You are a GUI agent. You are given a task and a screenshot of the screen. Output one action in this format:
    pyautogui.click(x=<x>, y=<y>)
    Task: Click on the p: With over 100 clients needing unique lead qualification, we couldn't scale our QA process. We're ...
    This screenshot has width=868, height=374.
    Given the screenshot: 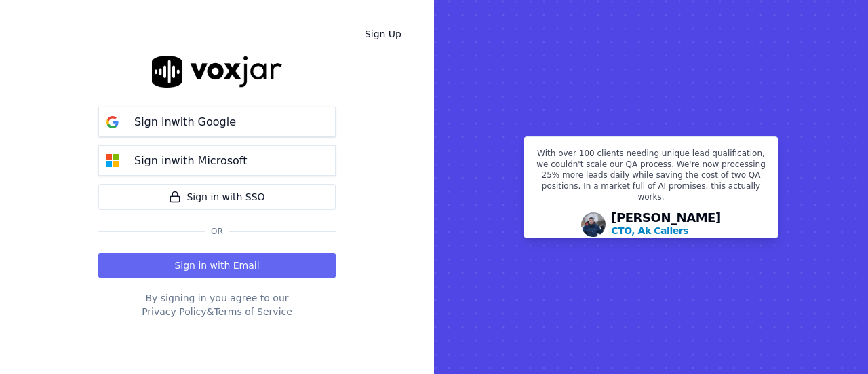 What is the action you would take?
    pyautogui.click(x=651, y=178)
    